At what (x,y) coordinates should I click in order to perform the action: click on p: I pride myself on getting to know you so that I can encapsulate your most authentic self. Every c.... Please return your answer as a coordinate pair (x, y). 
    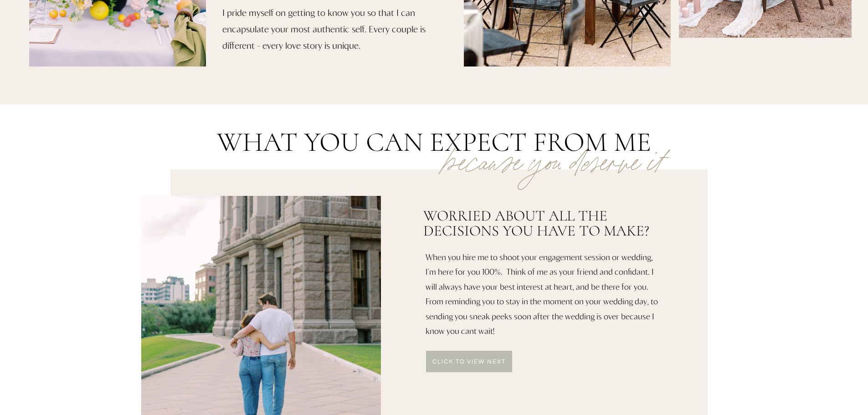
    Looking at the image, I should click on (333, 34).